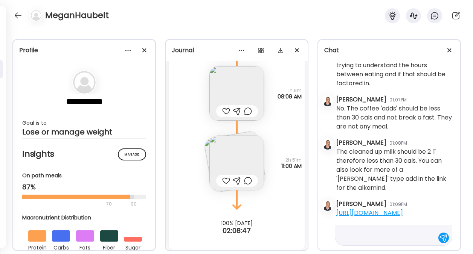  I want to click on div: 01:09PM, so click(398, 205).